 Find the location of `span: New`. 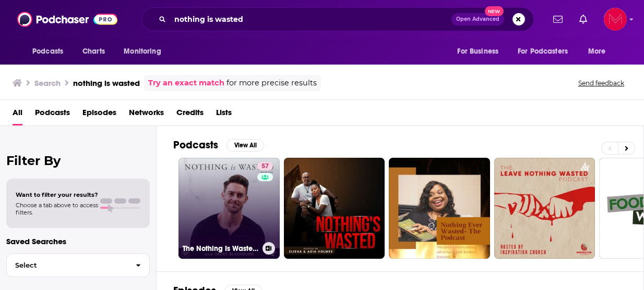

span: New is located at coordinates (494, 11).